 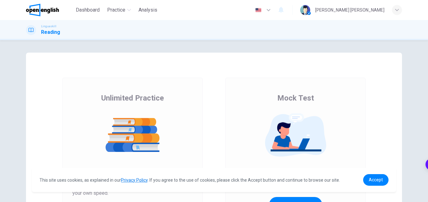 What do you see at coordinates (148, 10) in the screenshot?
I see `button: Analysis` at bounding box center [148, 10].